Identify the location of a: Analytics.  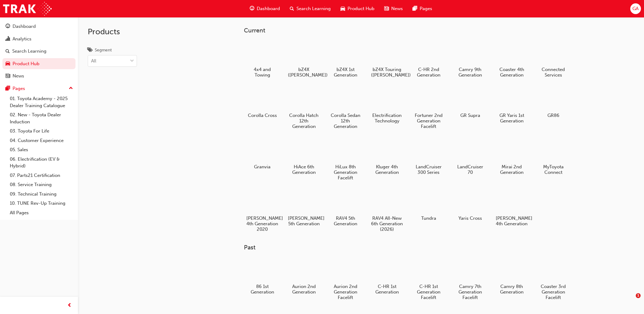
(39, 39).